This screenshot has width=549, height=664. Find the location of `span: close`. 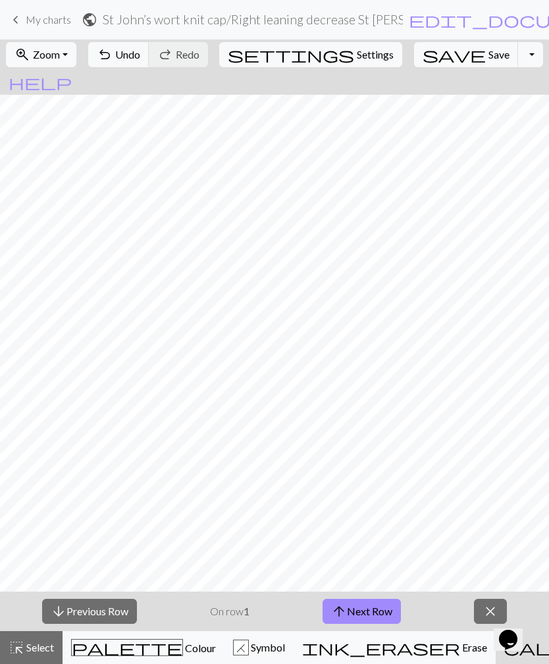

span: close is located at coordinates (490, 611).